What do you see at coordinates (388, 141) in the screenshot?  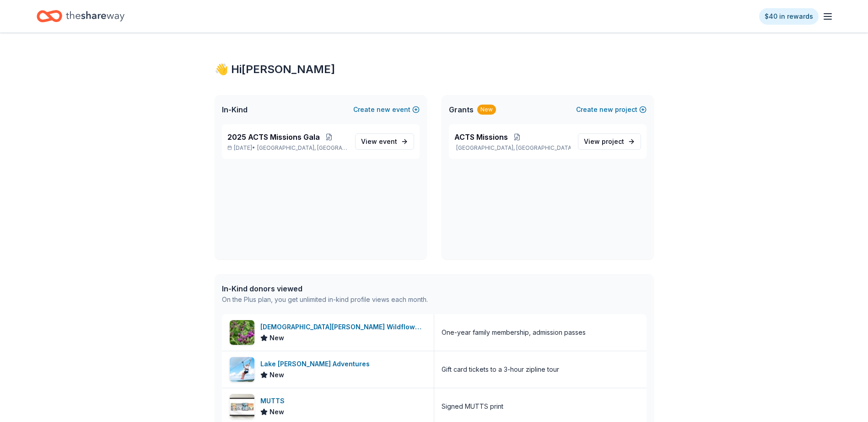 I see `span: event` at bounding box center [388, 141].